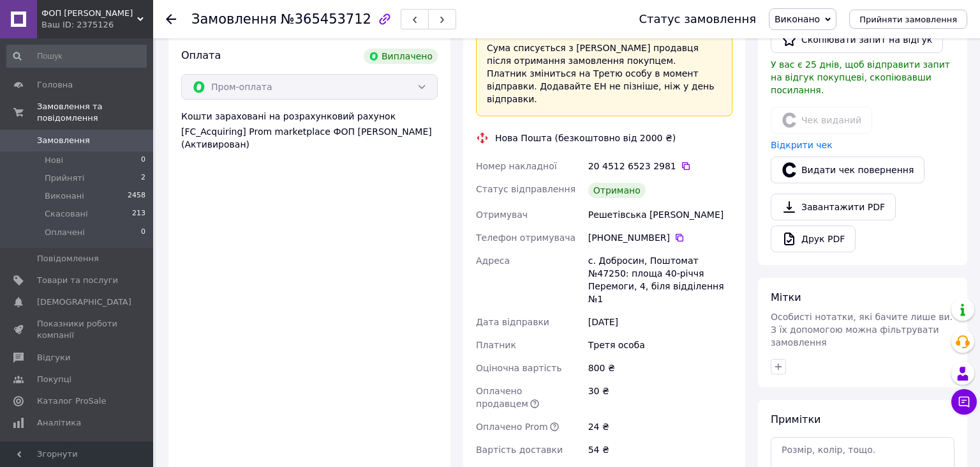 Image resolution: width=980 pixels, height=467 pixels. I want to click on div: 30 ₴, so click(660, 398).